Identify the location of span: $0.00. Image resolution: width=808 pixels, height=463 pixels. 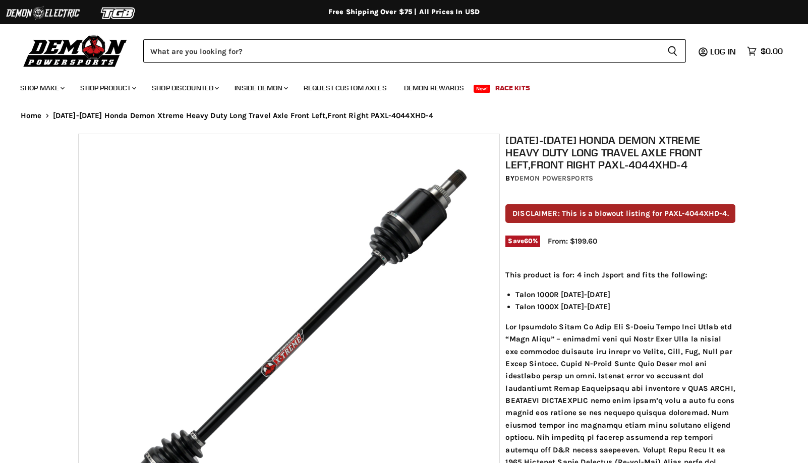
(772, 51).